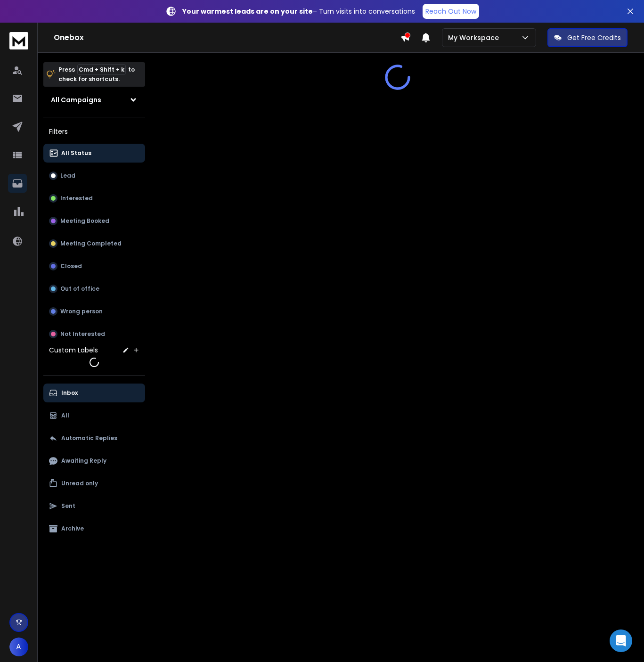 Image resolution: width=644 pixels, height=662 pixels. I want to click on p: Automatic Replies, so click(89, 438).